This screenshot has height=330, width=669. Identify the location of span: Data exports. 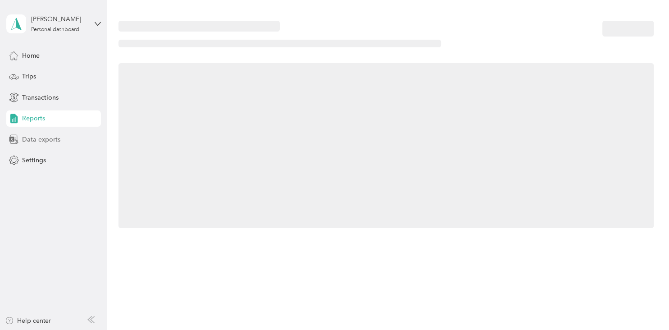
(41, 139).